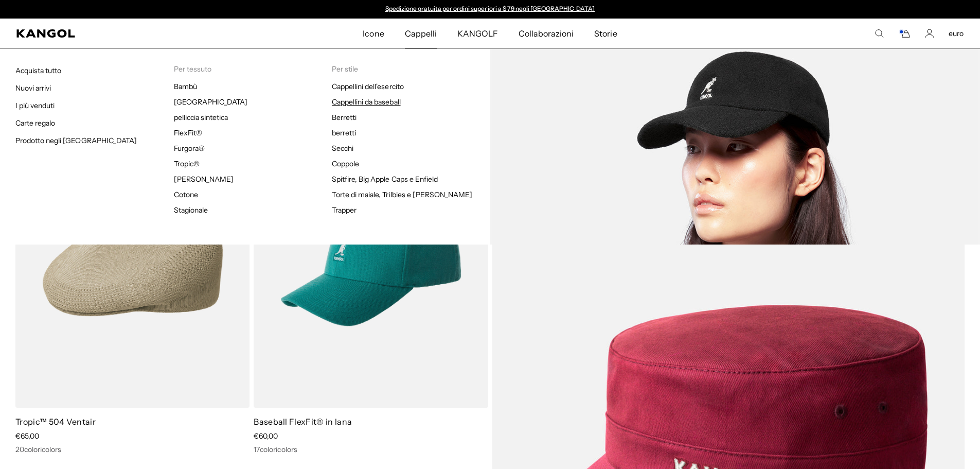 The width and height of the screenshot is (980, 469). What do you see at coordinates (930, 34) in the screenshot?
I see `a: Account` at bounding box center [930, 34].